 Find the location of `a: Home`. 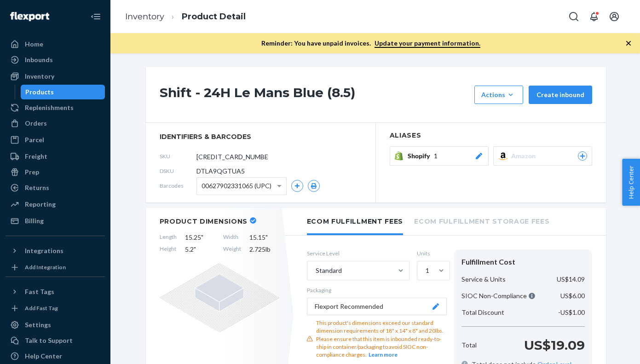

a: Home is located at coordinates (55, 44).